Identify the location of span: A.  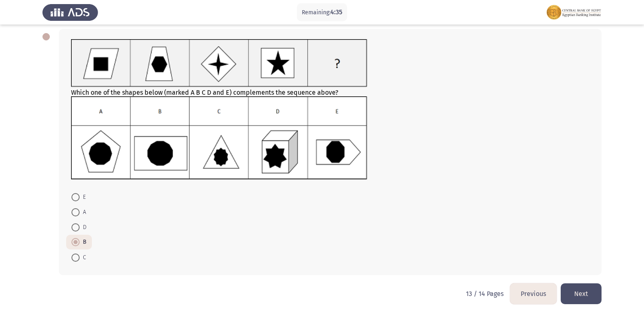
(83, 212).